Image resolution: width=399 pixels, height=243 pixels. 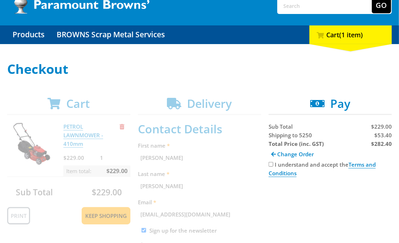 What do you see at coordinates (200, 69) in the screenshot?
I see `h1: Checkout` at bounding box center [200, 69].